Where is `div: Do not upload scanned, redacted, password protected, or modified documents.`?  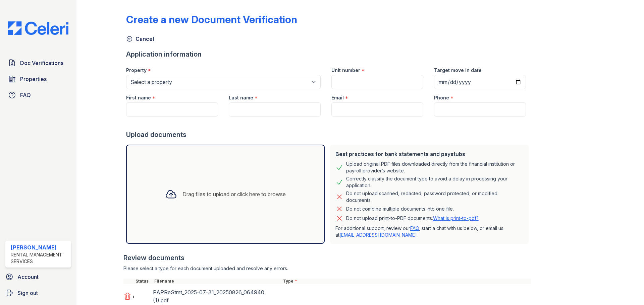
div: Do not upload scanned, redacted, password protected, or modified documents. is located at coordinates (435, 197).